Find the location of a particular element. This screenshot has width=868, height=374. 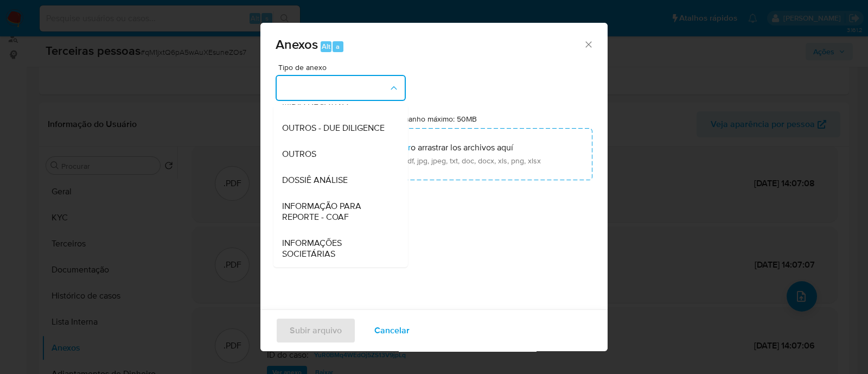

span: INFORMAÇÃO PARA REPORTE - COAF is located at coordinates (337, 212).